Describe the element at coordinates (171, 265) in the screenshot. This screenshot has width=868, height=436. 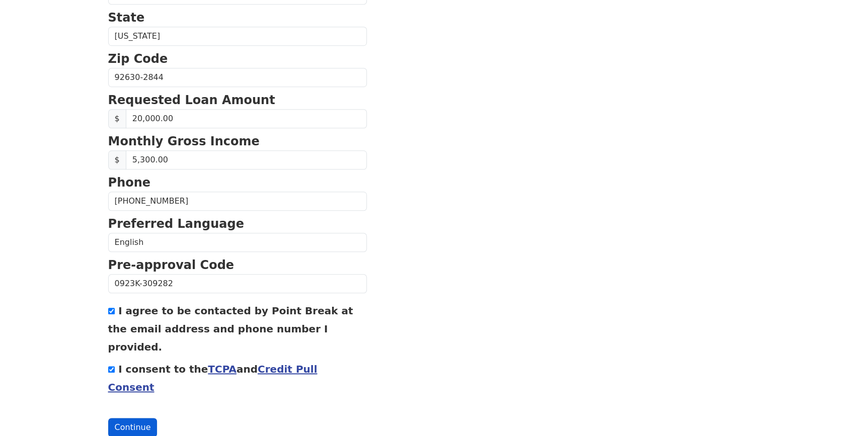
I see `strong: Pre-approval Code` at that location.